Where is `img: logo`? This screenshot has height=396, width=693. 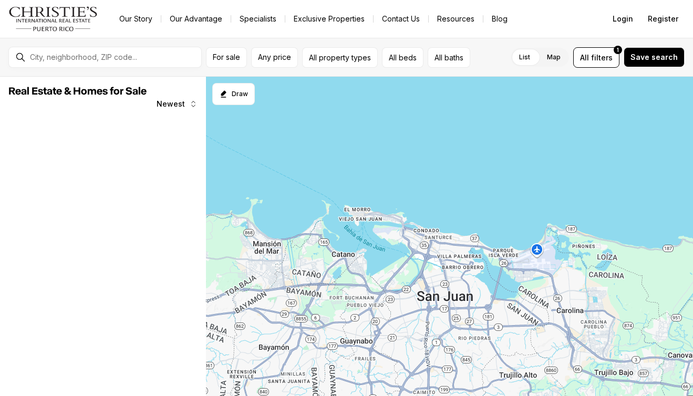 img: logo is located at coordinates (53, 19).